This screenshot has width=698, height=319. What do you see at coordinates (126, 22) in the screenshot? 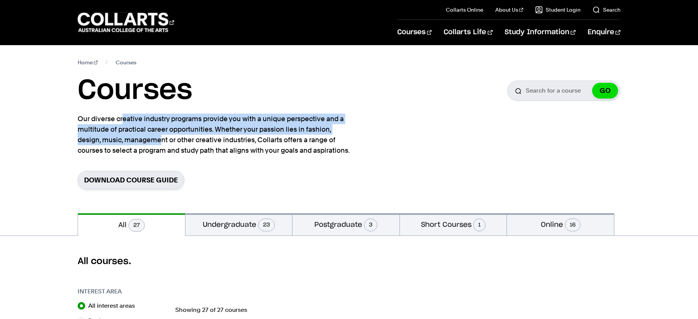
I see `div: Go to homepage` at bounding box center [126, 22].